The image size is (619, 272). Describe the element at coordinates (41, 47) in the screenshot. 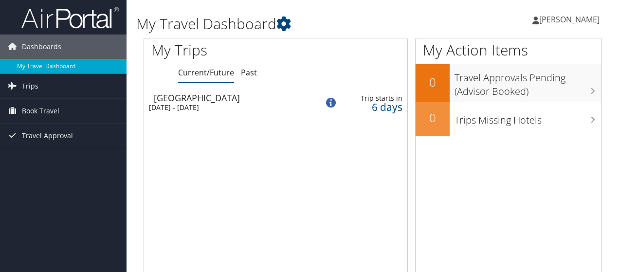

I see `span: Dashboards` at that location.